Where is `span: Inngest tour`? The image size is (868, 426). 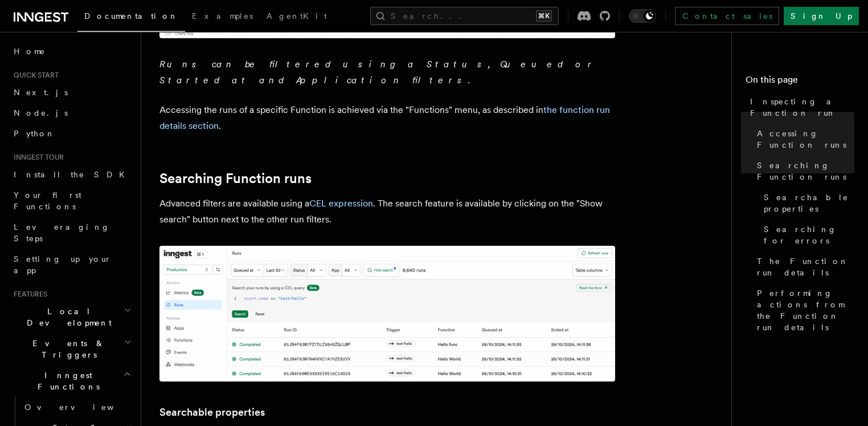
span: Inngest tour is located at coordinates (36, 158).